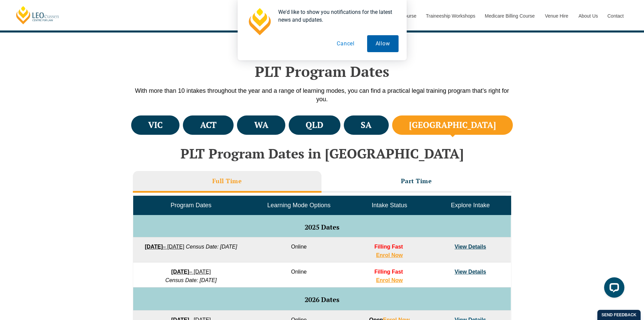 The height and width of the screenshot is (320, 644). What do you see at coordinates (322, 227) in the screenshot?
I see `span: 2025 Dates` at bounding box center [322, 227].